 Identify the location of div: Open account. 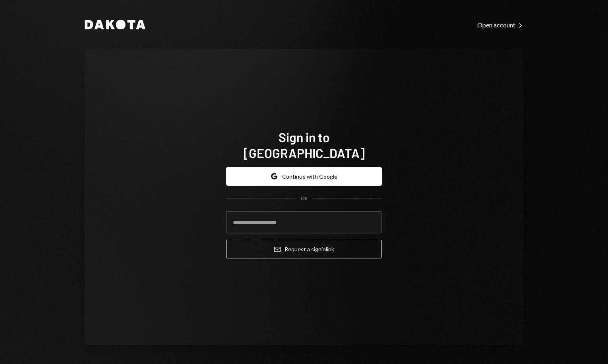
(500, 25).